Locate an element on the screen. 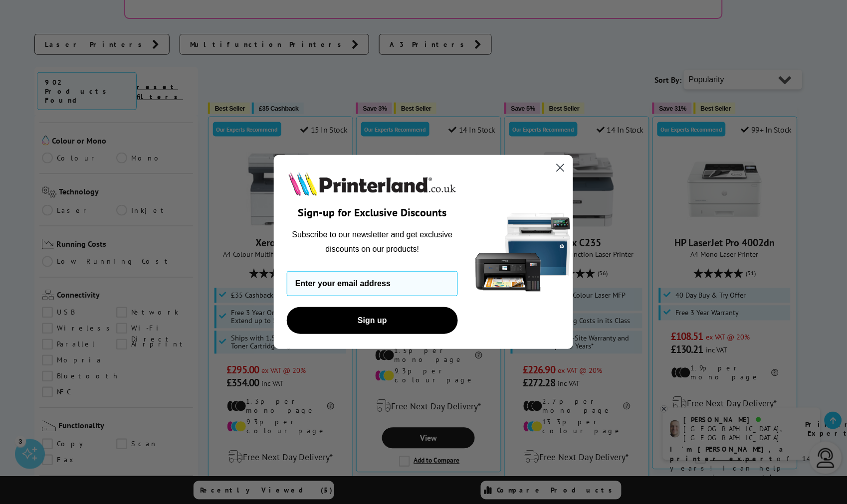 This screenshot has width=847, height=504. img: Printerland.co.uk is located at coordinates (372, 184).